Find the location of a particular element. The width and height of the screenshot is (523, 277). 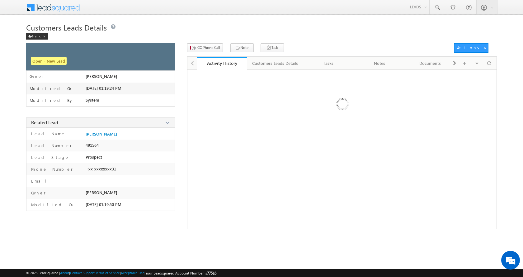

span: Customers Leads Details is located at coordinates (66, 27).